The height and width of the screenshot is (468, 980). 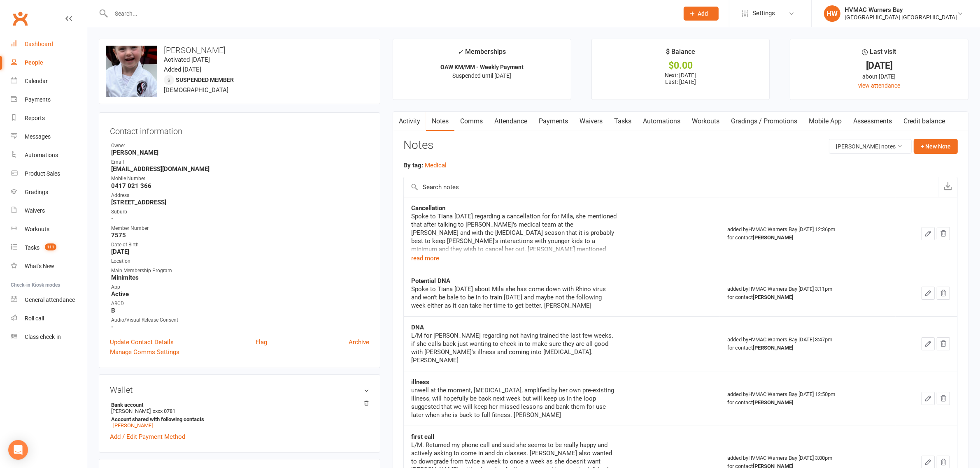 What do you see at coordinates (49, 137) in the screenshot?
I see `a: Messages` at bounding box center [49, 137].